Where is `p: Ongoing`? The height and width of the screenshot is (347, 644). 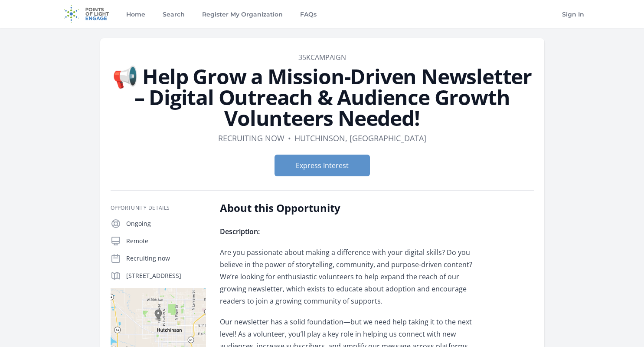
p: Ongoing is located at coordinates (166, 224).